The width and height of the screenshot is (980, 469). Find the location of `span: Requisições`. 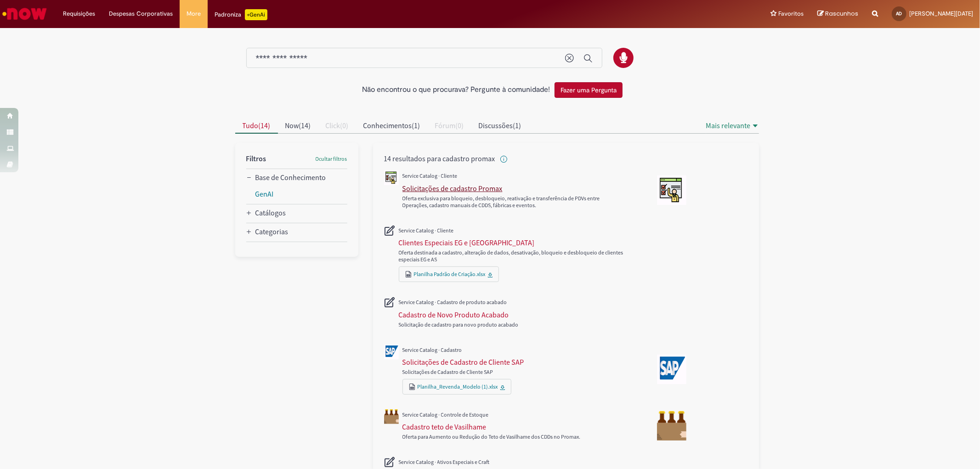

span: Requisições is located at coordinates (79, 14).